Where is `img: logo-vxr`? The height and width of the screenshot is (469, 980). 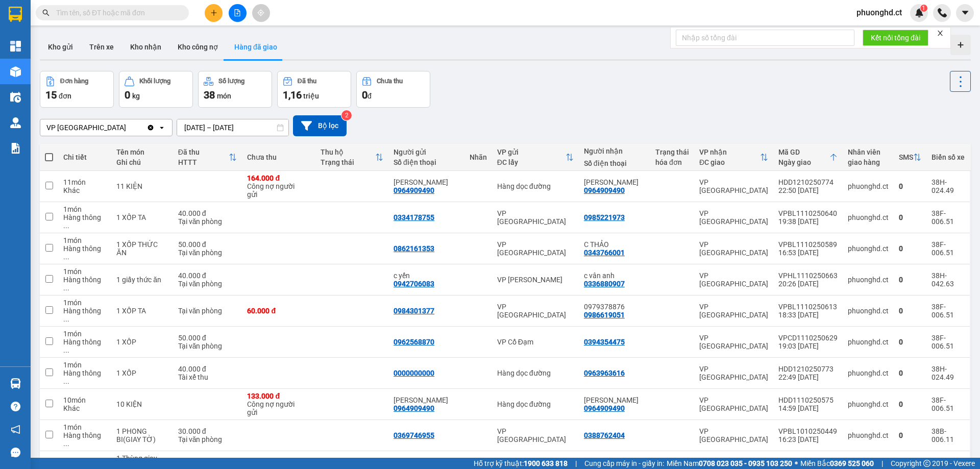
img: logo-vxr is located at coordinates (16, 14).